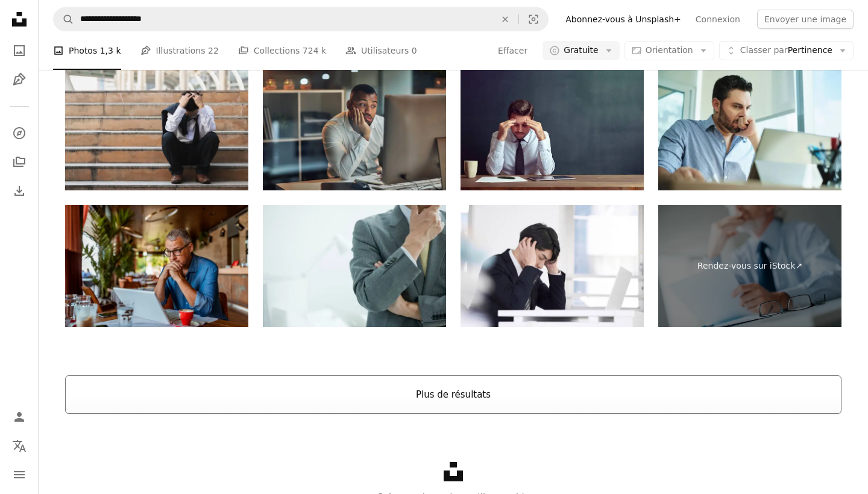 Image resolution: width=868 pixels, height=494 pixels. I want to click on a: Photos, so click(19, 51).